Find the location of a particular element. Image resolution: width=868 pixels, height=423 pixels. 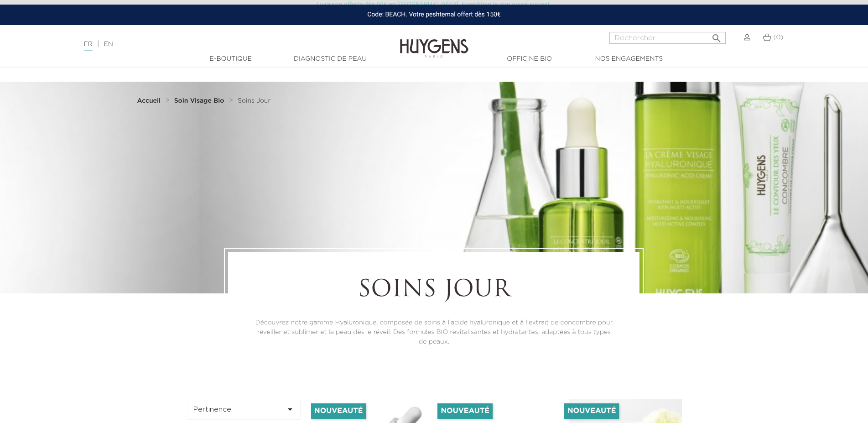

strong: Accueil is located at coordinates (149, 101).